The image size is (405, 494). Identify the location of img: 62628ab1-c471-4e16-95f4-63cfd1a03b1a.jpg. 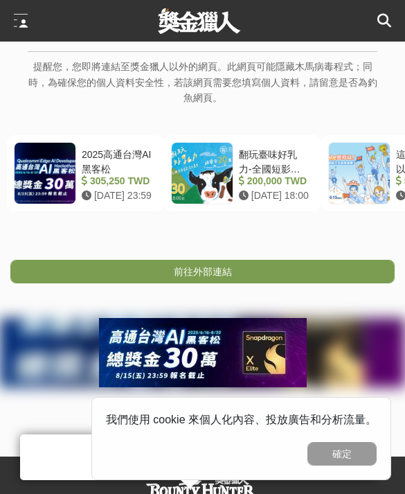
(203, 353).